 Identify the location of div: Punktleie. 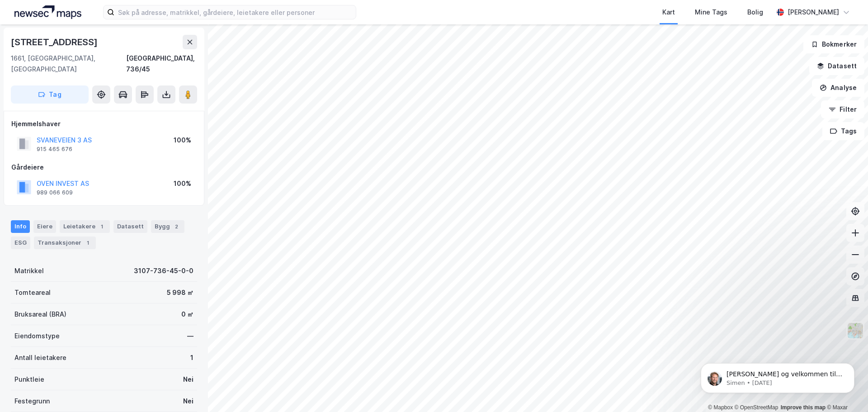
(29, 380).